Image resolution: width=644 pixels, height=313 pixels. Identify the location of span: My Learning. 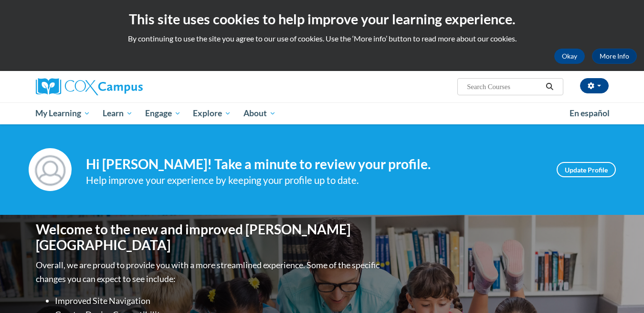
(62, 113).